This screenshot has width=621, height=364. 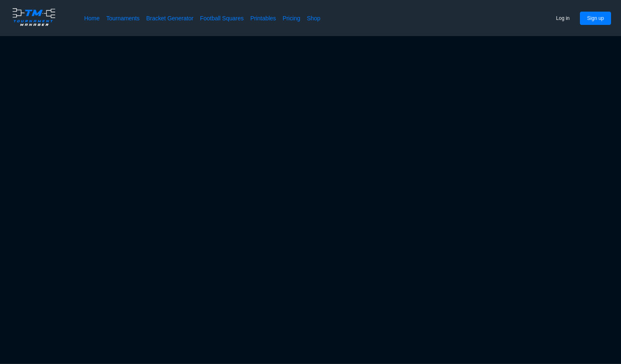 What do you see at coordinates (123, 18) in the screenshot?
I see `a: Tournaments` at bounding box center [123, 18].